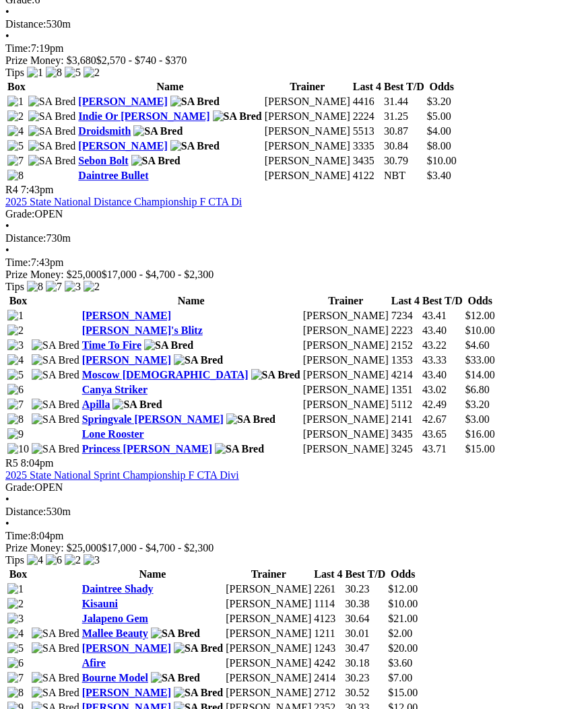 The height and width of the screenshot is (709, 588). I want to click on div: 7:43pm, so click(294, 263).